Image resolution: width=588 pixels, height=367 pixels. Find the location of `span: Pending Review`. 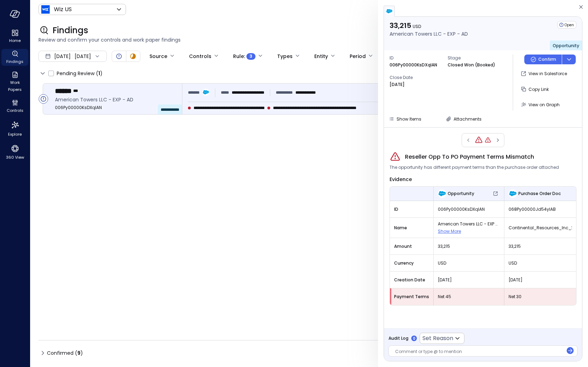

span: Pending Review is located at coordinates (80, 74).